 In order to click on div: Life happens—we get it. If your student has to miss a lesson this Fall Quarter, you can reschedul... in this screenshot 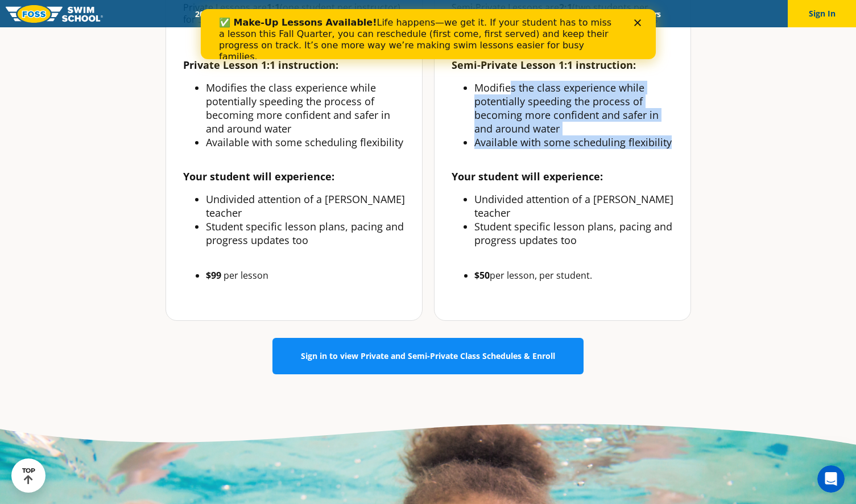, I will do `click(219, 31)`.